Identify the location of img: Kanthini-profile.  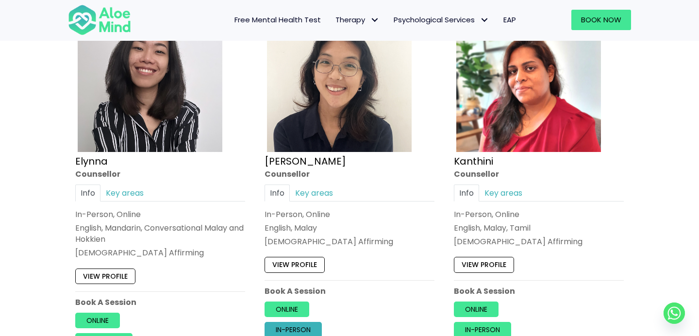
(529, 80).